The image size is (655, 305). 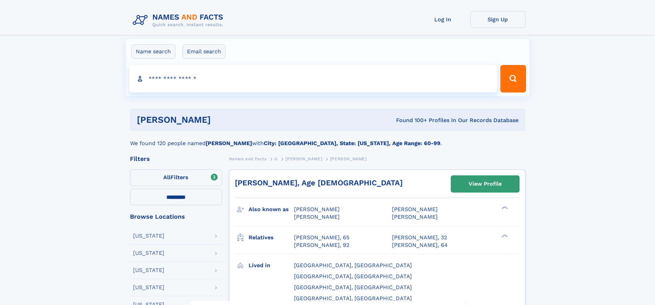 I want to click on a: G, so click(x=276, y=158).